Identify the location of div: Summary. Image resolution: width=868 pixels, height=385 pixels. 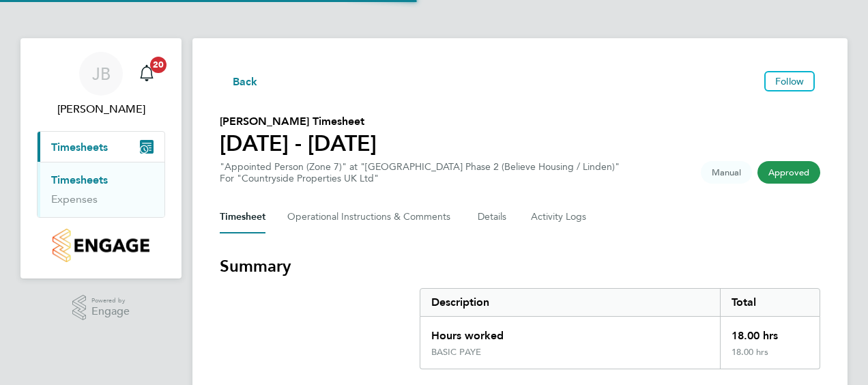
(620, 328).